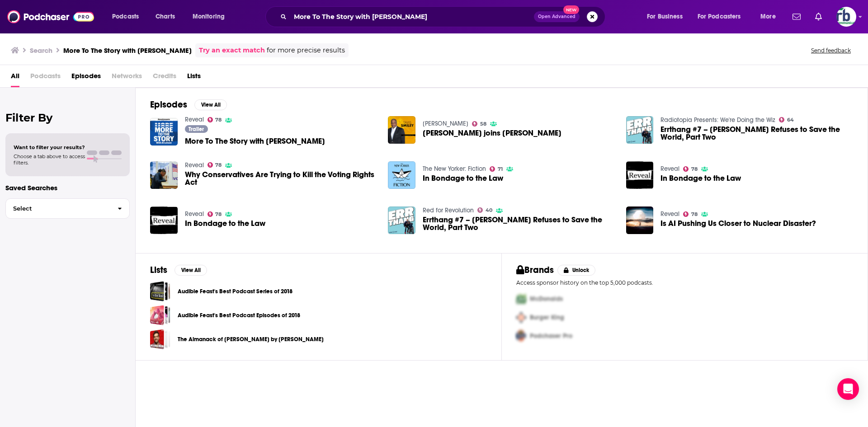  Describe the element at coordinates (818, 17) in the screenshot. I see `a: Show notifications dropdown` at that location.